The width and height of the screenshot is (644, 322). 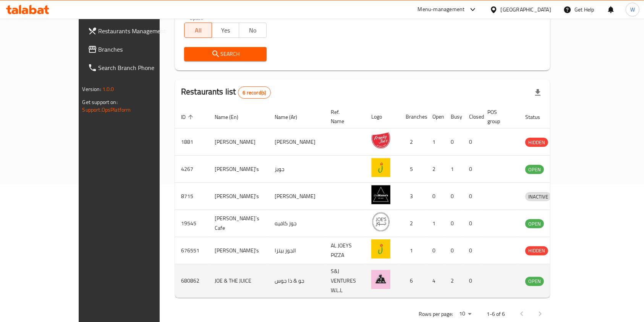 What do you see at coordinates (413, 117) in the screenshot?
I see `th: Branches` at bounding box center [413, 117].